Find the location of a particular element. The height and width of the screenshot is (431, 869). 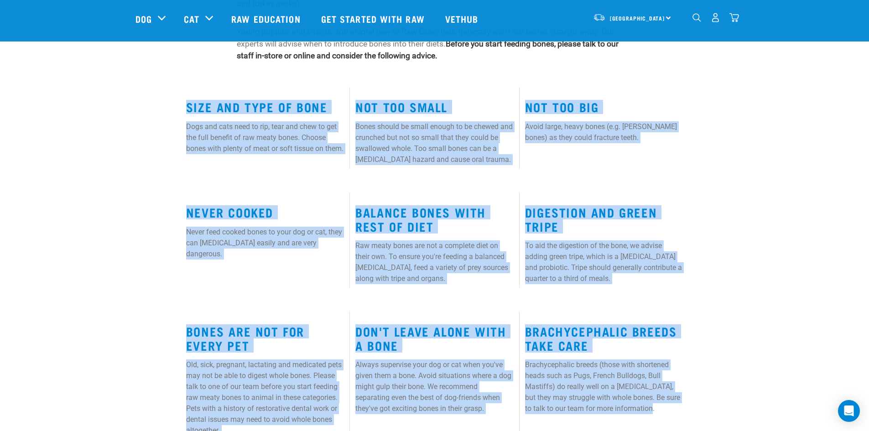

h3: Don't Leave Alone with a Bone is located at coordinates (434, 338).